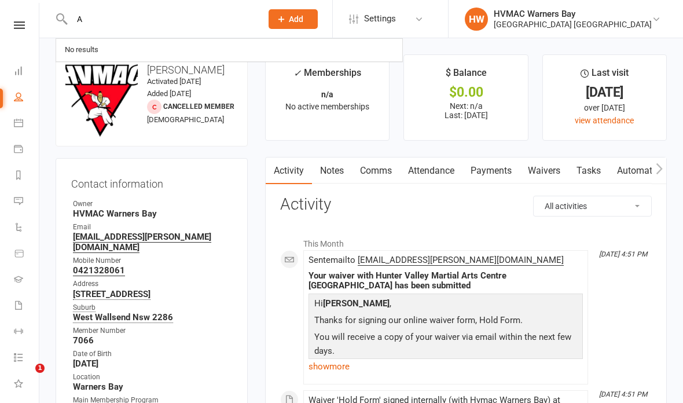 The width and height of the screenshot is (683, 403). What do you see at coordinates (152, 260) in the screenshot?
I see `div: Mobile Number` at bounding box center [152, 260].